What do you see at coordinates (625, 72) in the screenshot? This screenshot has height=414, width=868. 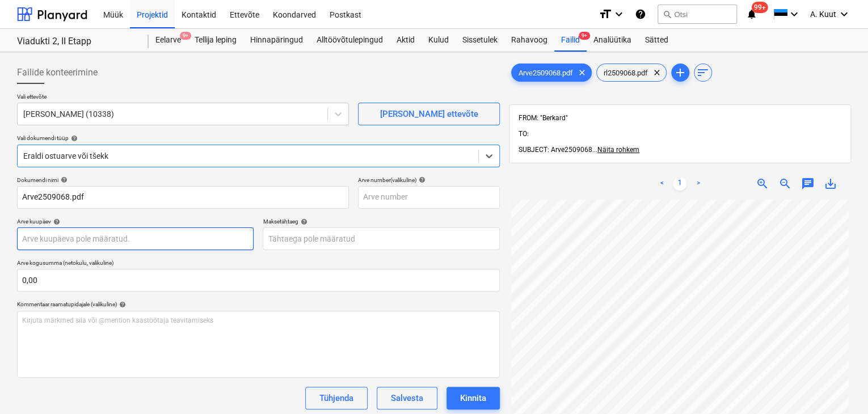 I see `span: rl2509068.pdf` at bounding box center [625, 72].